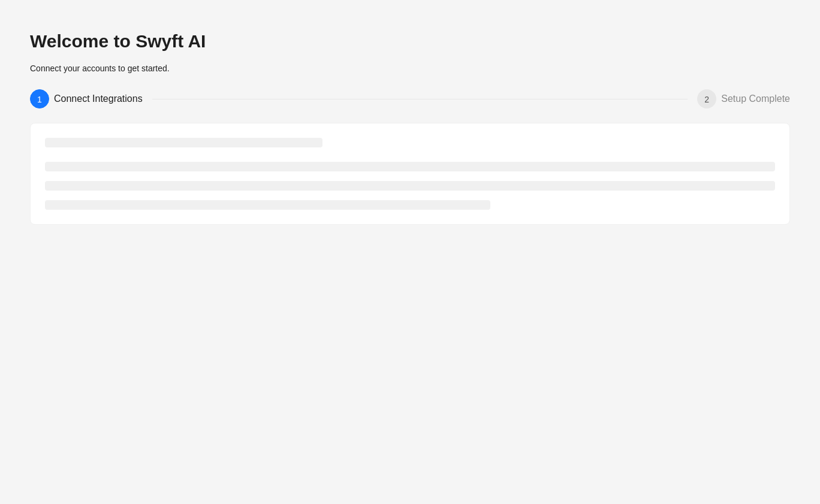  Describe the element at coordinates (410, 42) in the screenshot. I see `h2: Welcome to Swyft AI` at that location.